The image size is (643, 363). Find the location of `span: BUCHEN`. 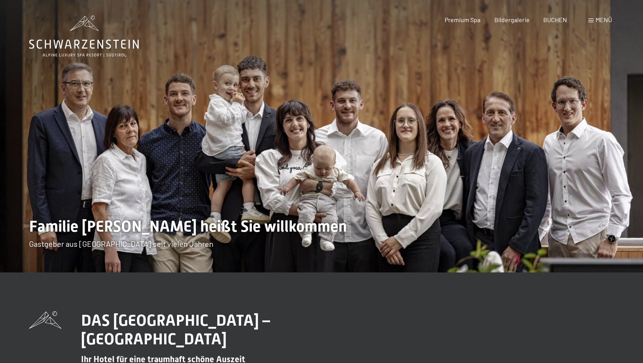

span: BUCHEN is located at coordinates (555, 19).